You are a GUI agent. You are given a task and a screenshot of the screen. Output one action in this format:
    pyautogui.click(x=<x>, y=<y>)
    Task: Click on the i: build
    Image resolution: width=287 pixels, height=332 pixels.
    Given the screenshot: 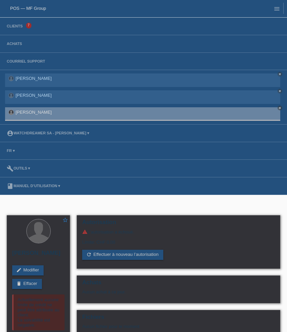 What is the action you would take?
    pyautogui.click(x=10, y=168)
    